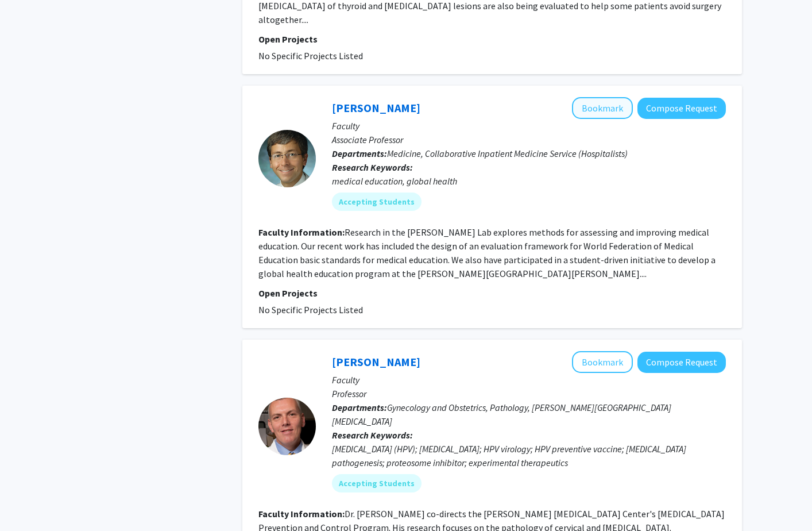 The width and height of the screenshot is (812, 531). I want to click on p: Professor, so click(529, 393).